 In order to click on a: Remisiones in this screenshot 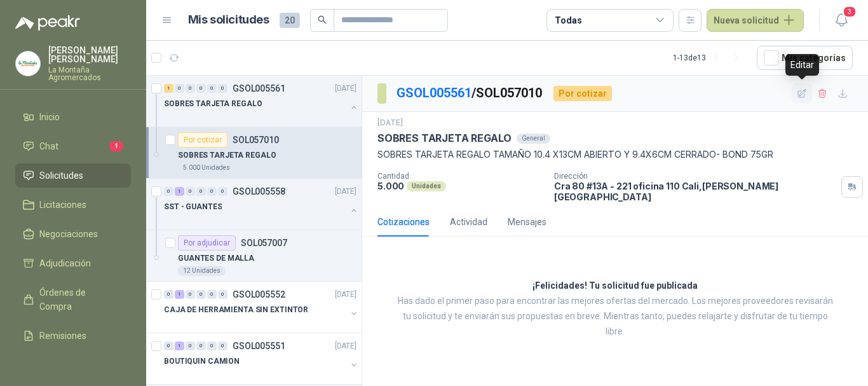, I will do `click(73, 335)`.